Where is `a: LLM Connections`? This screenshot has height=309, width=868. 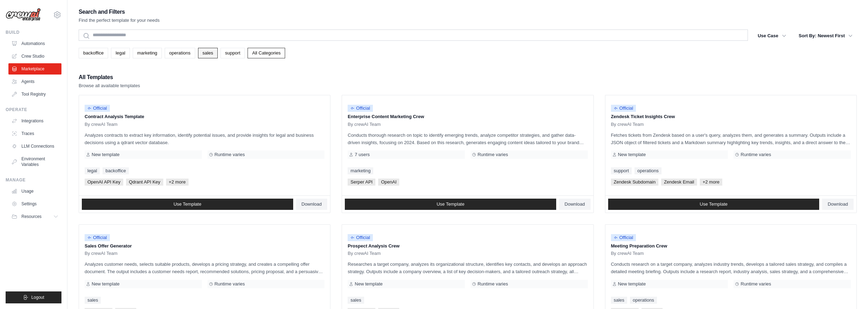 a: LLM Connections is located at coordinates (35, 147).